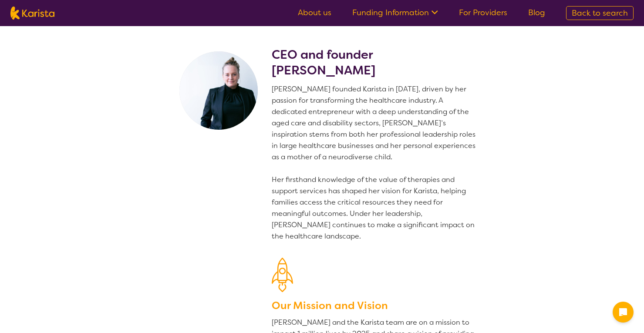  What do you see at coordinates (537, 13) in the screenshot?
I see `a: Blog` at bounding box center [537, 13].